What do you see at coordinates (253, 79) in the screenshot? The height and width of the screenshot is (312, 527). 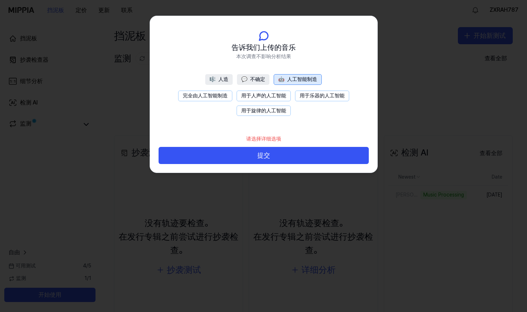 I see `button: 💬不确定` at bounding box center [253, 79].